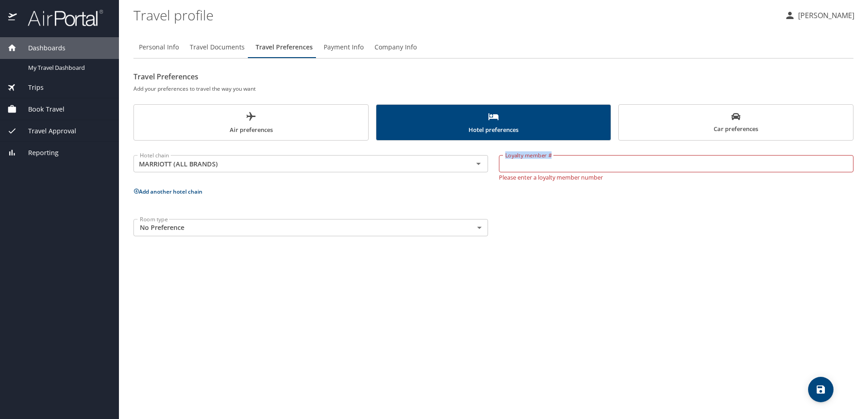 This screenshot has width=868, height=419. I want to click on span: Company Info, so click(396, 47).